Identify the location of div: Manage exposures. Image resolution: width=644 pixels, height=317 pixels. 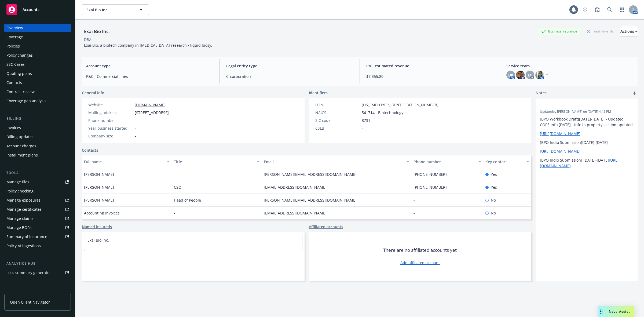
(23, 200).